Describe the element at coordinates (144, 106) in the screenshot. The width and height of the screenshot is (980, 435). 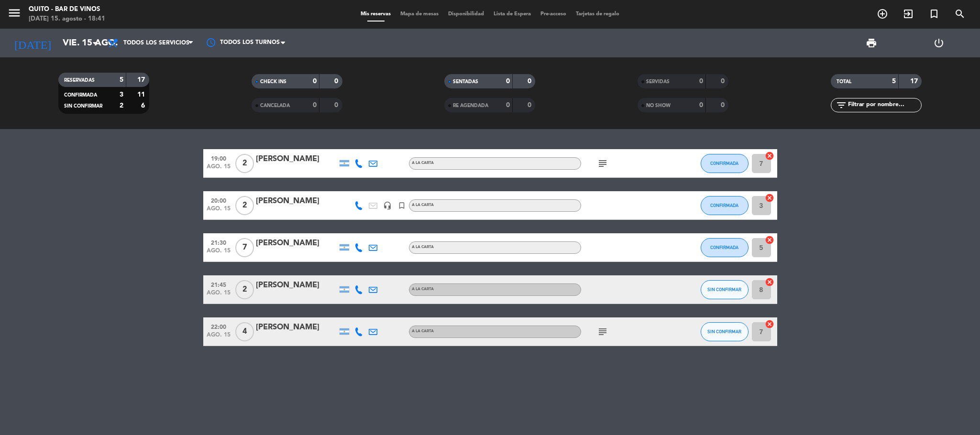
I see `strong: 6` at that location.